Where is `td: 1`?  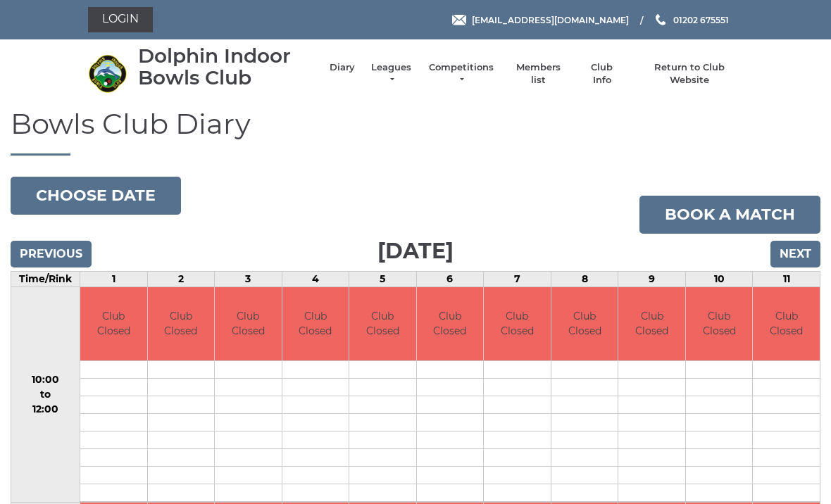 td: 1 is located at coordinates (114, 279).